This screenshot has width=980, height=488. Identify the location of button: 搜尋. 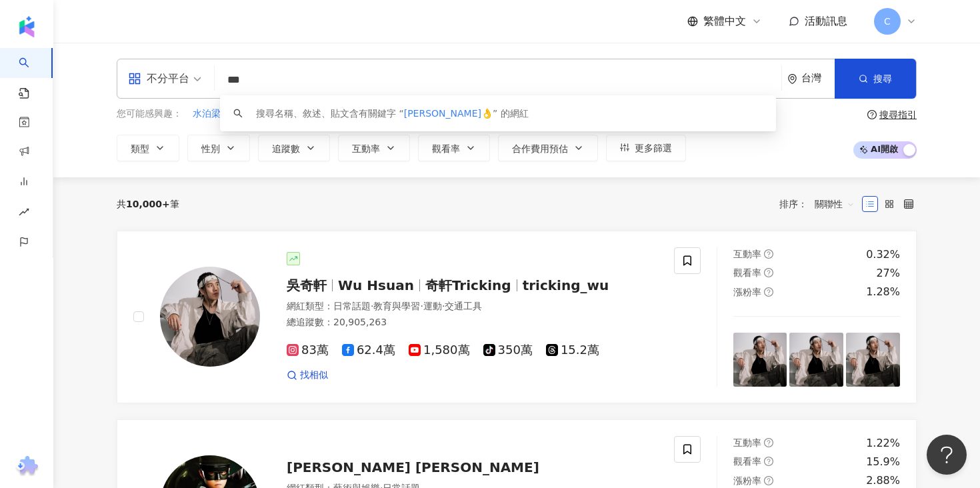
(875, 79).